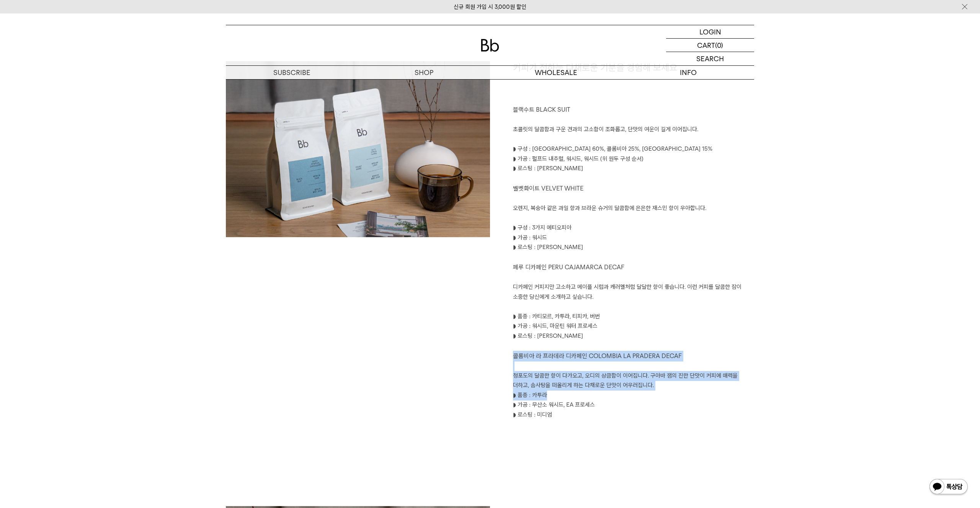  Describe the element at coordinates (634, 381) in the screenshot. I see `p: 청포도의 달콤한 향이 다가오고, 오디의 상큼함이 이어집니다. 구아바 잼의 진한 단맛이 커피에 매력을 더하고, 솜사탕을 떠올리게 하는 다채로운 단맛이 어우러집니다.` at that location.